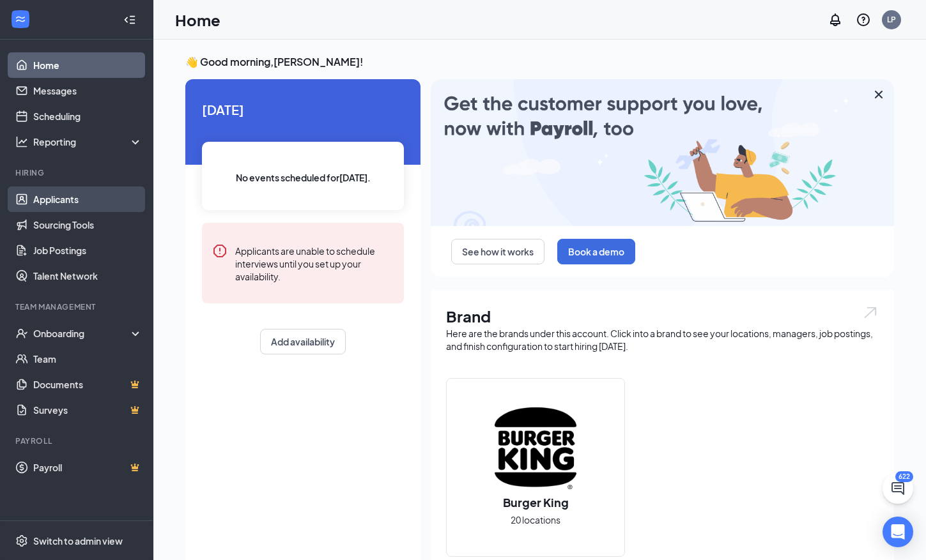  What do you see at coordinates (78, 172) in the screenshot?
I see `div: Hiring` at bounding box center [78, 172].